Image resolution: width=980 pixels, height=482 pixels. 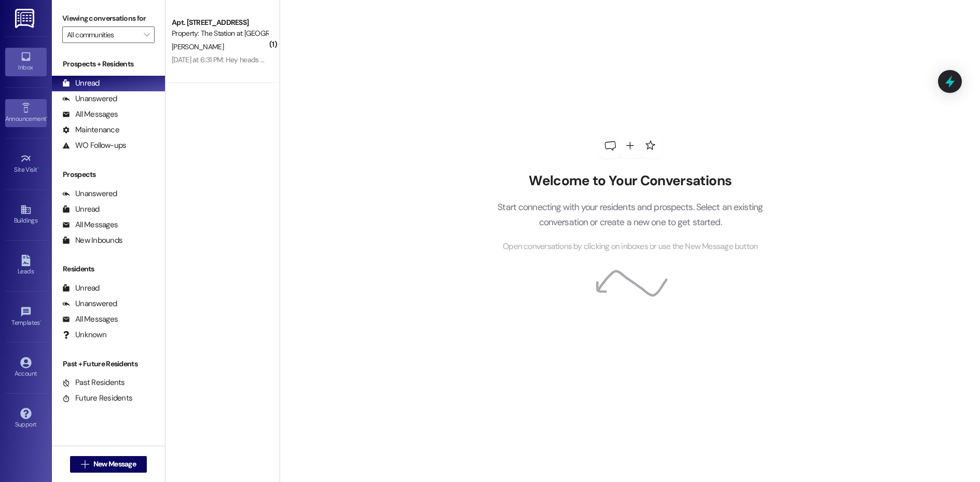 What do you see at coordinates (102, 35) in the screenshot?
I see `input: All communities` at bounding box center [102, 35].